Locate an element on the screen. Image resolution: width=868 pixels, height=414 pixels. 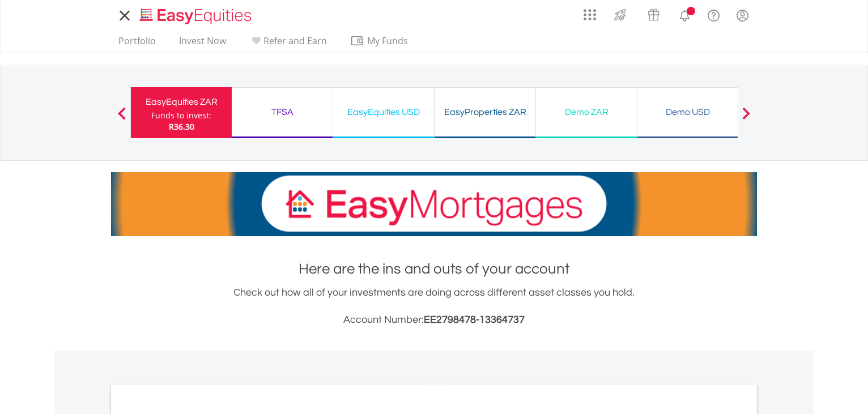
a: My Profile is located at coordinates (742, 15).